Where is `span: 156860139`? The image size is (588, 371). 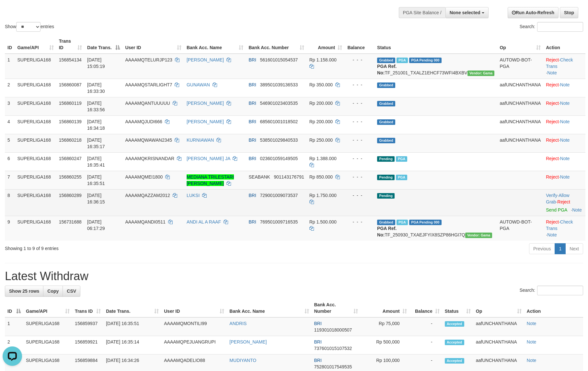 span: 156860139 is located at coordinates (70, 121).